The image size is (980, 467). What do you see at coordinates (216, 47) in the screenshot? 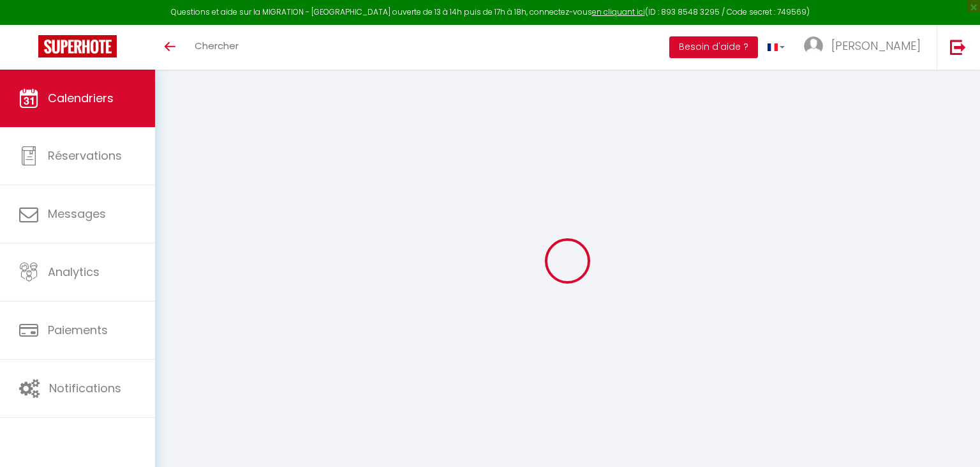
I see `a: Chercher` at bounding box center [216, 47].